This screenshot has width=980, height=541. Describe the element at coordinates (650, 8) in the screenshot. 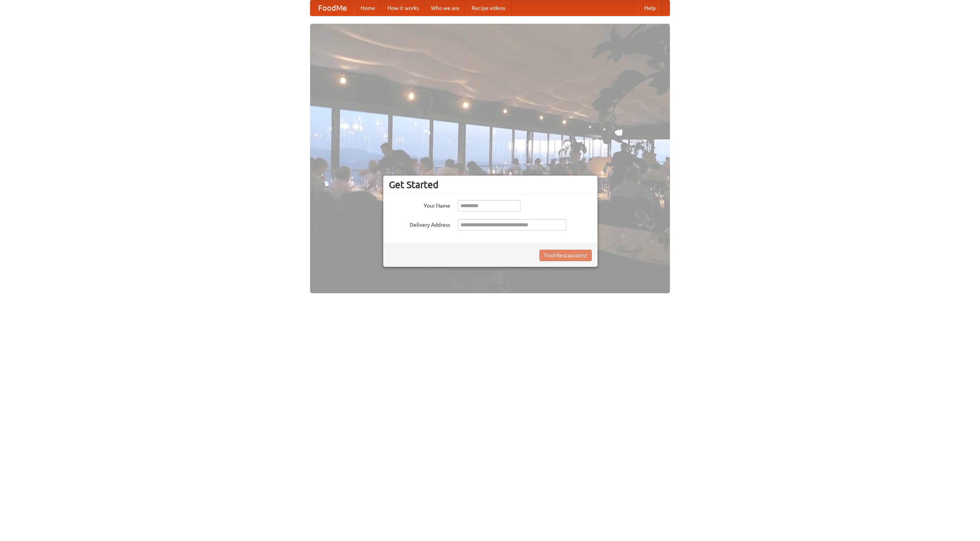

I see `a: Help` at that location.